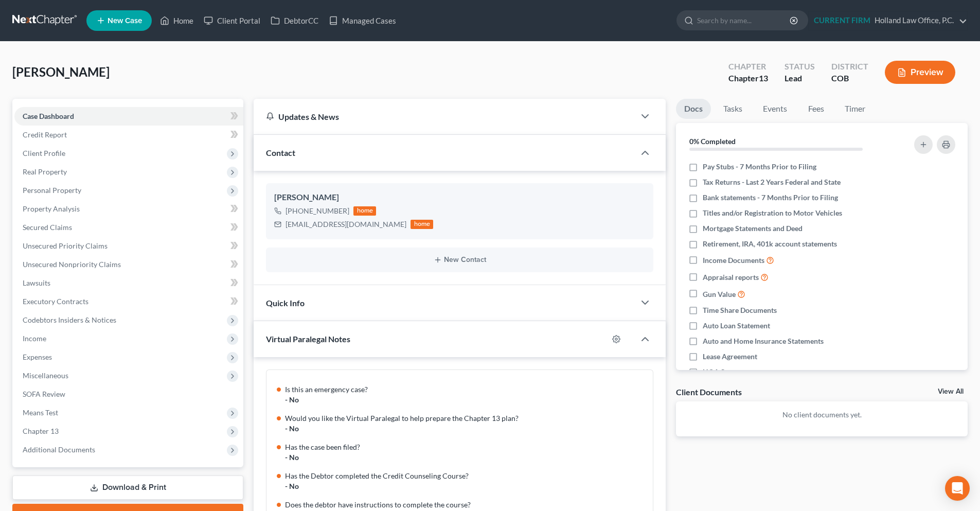 This screenshot has width=980, height=511. What do you see at coordinates (733, 108) in the screenshot?
I see `a: Tasks` at bounding box center [733, 108].